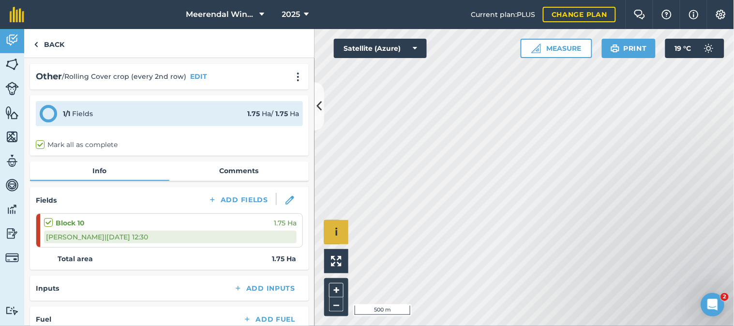 The height and width of the screenshot is (326, 734). I want to click on button: EDIT, so click(198, 76).